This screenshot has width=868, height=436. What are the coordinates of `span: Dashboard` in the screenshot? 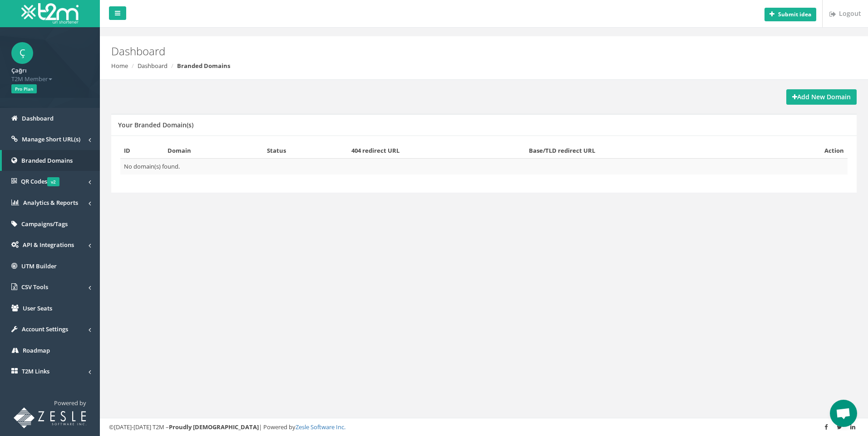 It's located at (38, 118).